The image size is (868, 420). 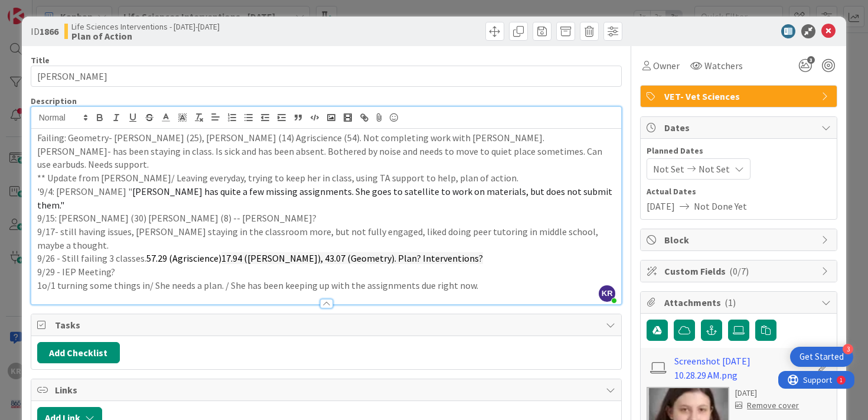 I want to click on span: Block, so click(x=740, y=240).